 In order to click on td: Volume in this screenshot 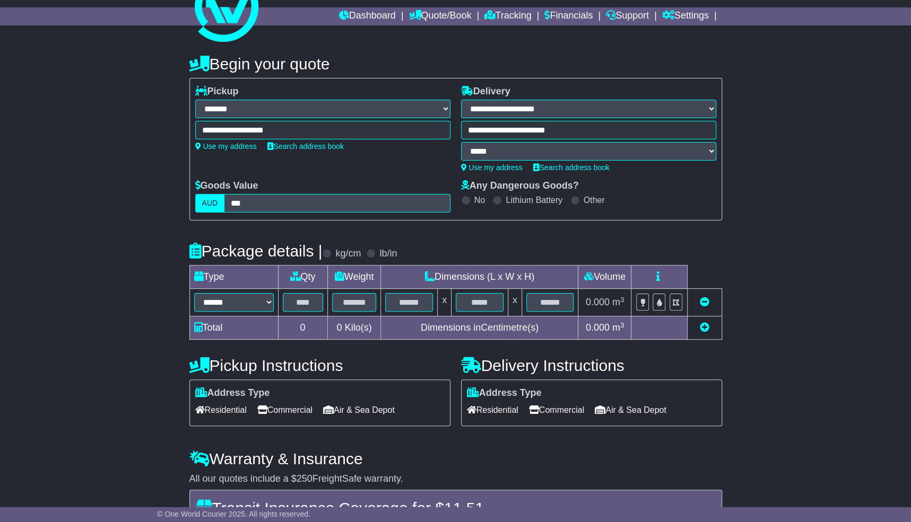, I will do `click(605, 277)`.